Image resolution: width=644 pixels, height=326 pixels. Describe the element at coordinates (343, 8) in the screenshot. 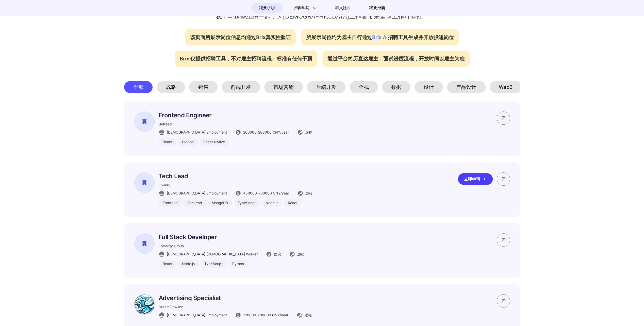

I see `span: 加入社区` at that location.